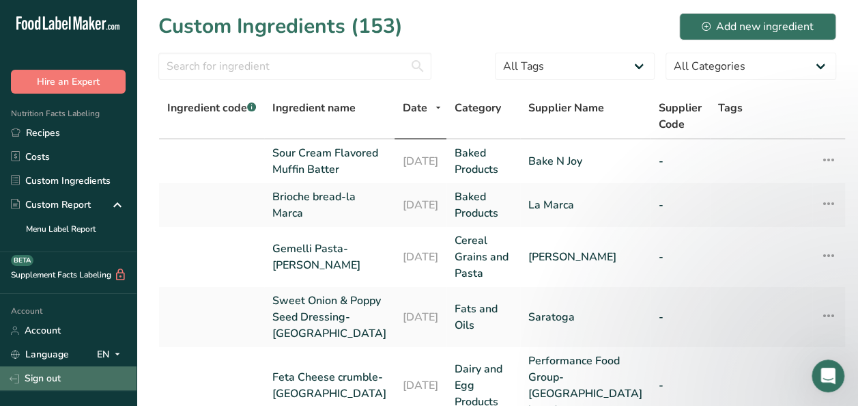 Image resolution: width=858 pixels, height=406 pixels. Describe the element at coordinates (212, 108) in the screenshot. I see `span: Ingredient code` at that location.